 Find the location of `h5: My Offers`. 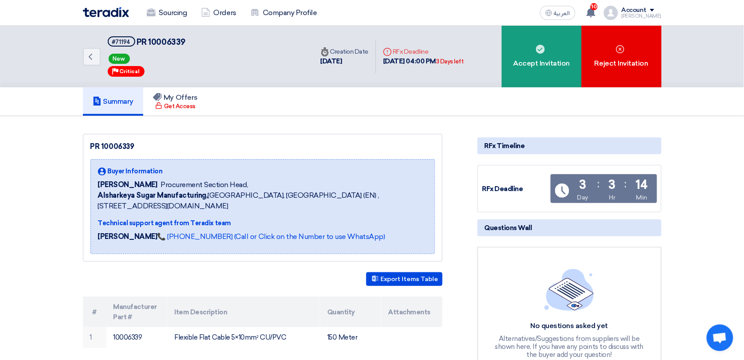

h5: My Offers is located at coordinates (175, 98).